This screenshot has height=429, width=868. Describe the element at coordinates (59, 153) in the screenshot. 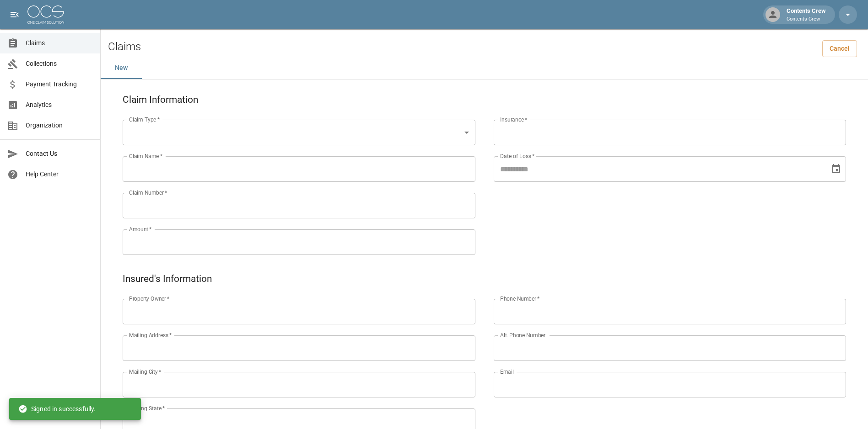

I see `span: Contact Us` at that location.